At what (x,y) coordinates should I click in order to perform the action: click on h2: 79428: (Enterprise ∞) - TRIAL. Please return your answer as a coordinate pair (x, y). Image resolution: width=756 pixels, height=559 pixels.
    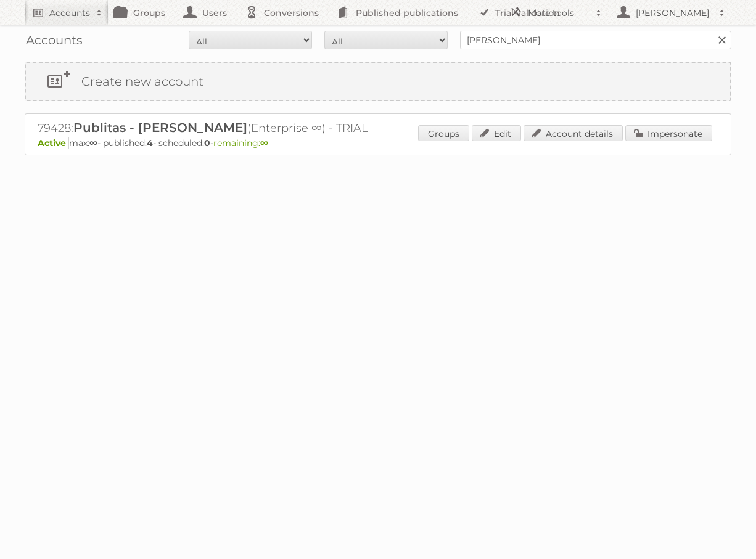
    Looking at the image, I should click on (253, 128).